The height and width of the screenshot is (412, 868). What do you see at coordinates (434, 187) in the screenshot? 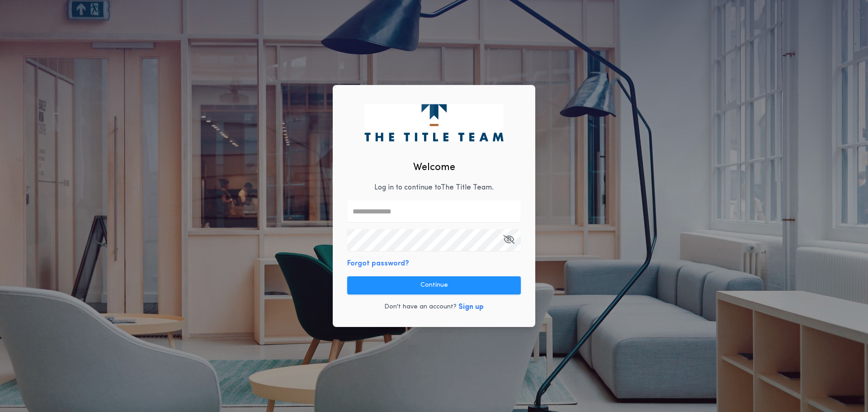
I see `p: Log in to continue to The Title Team .` at bounding box center [434, 187].